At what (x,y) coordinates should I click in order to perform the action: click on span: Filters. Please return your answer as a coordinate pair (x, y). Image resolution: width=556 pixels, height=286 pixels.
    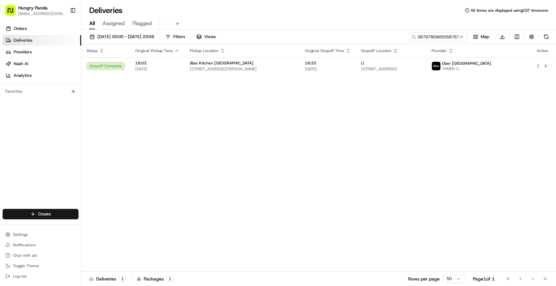
    Looking at the image, I should click on (179, 37).